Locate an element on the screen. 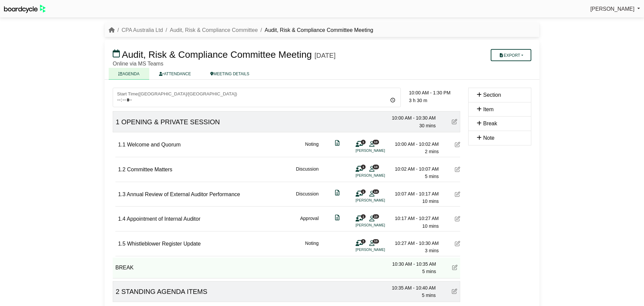 The height and width of the screenshot is (306, 644). span: Section is located at coordinates (492, 95).